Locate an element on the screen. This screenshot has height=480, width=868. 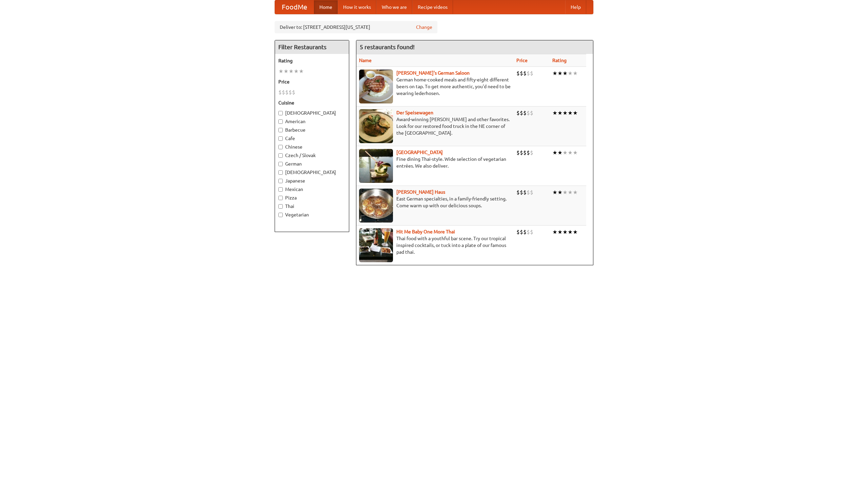
label: Barbecue is located at coordinates (312, 130).